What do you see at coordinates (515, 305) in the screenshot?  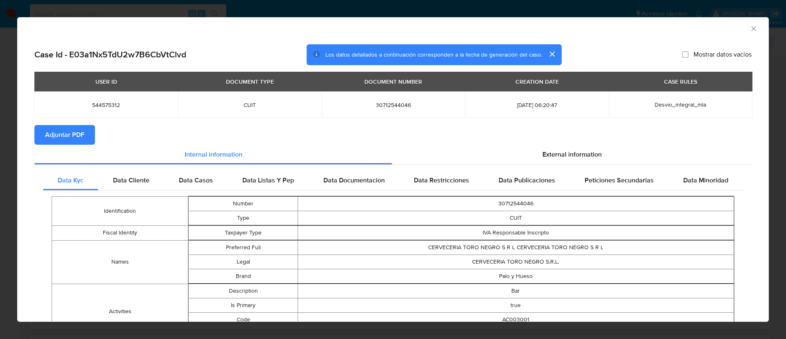 I see `td: true` at bounding box center [515, 305].